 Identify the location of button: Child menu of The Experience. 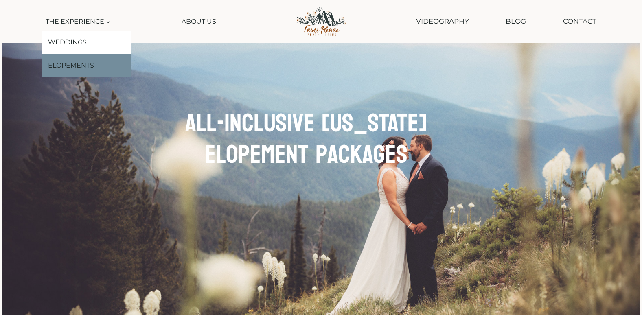
(78, 21).